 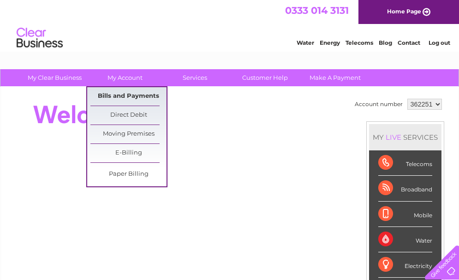 What do you see at coordinates (54, 78) in the screenshot?
I see `a: My Clear Business` at bounding box center [54, 78].